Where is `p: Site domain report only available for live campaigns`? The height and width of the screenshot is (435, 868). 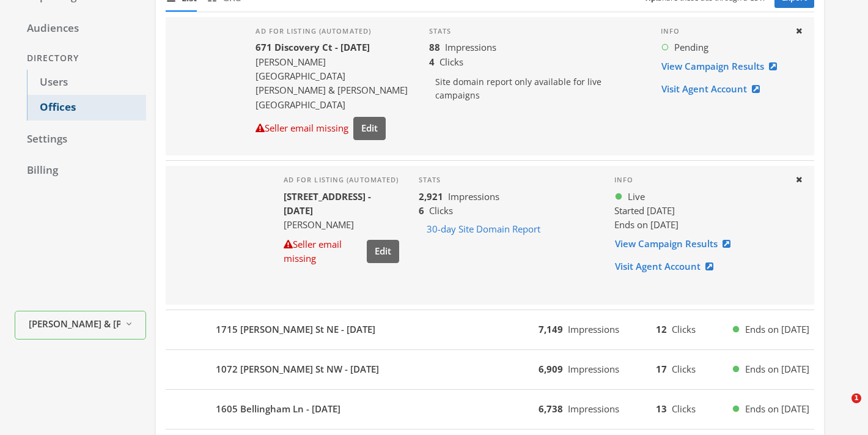
p: Site domain report only available for live campaigns is located at coordinates (536, 89).